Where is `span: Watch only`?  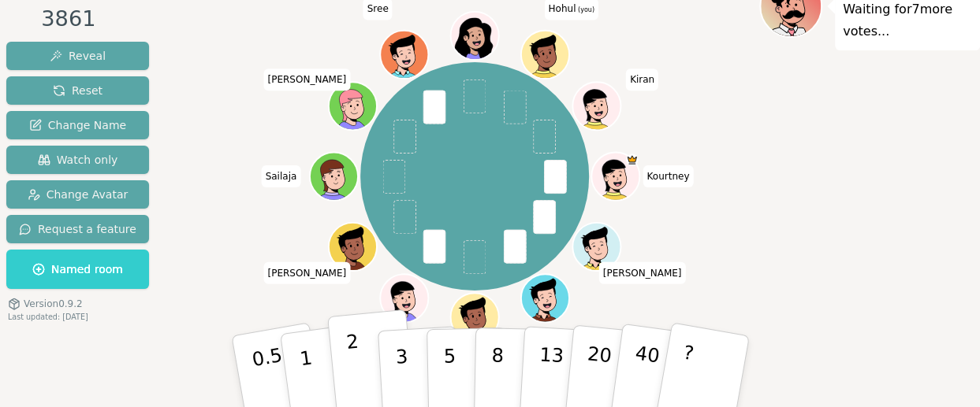
span: Watch only is located at coordinates (78, 160).